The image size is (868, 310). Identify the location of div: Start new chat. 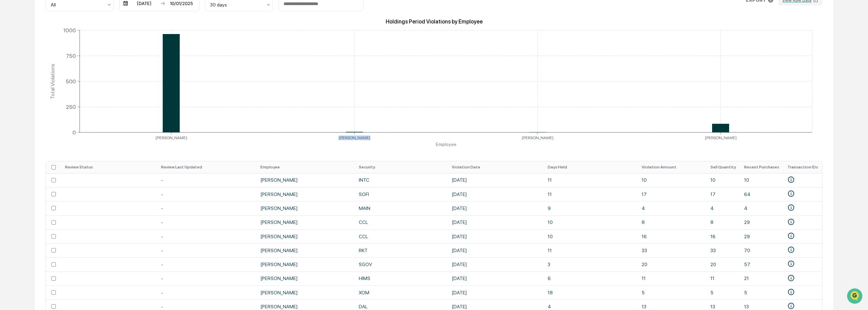
(67, 55).